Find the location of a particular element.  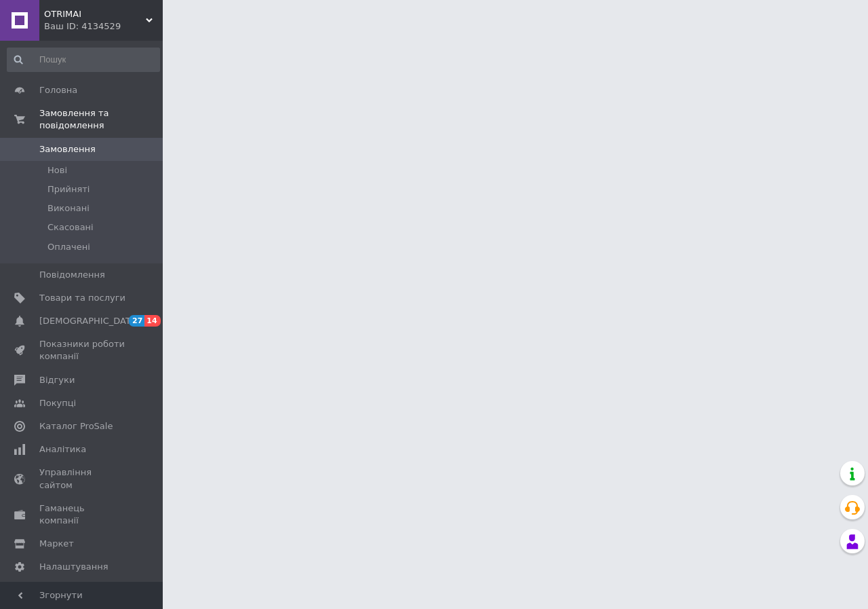

span: Маркет is located at coordinates (57, 544).